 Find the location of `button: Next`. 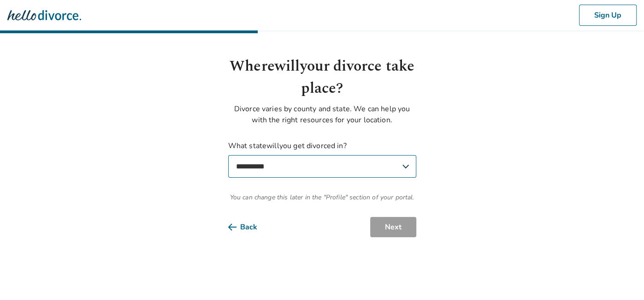

button: Next is located at coordinates (393, 227).